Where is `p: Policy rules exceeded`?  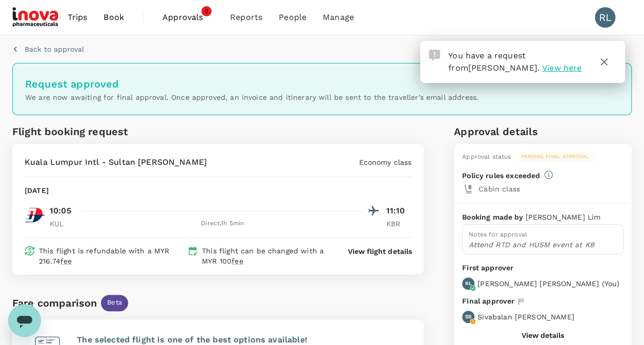
p: Policy rules exceeded is located at coordinates (501, 176).